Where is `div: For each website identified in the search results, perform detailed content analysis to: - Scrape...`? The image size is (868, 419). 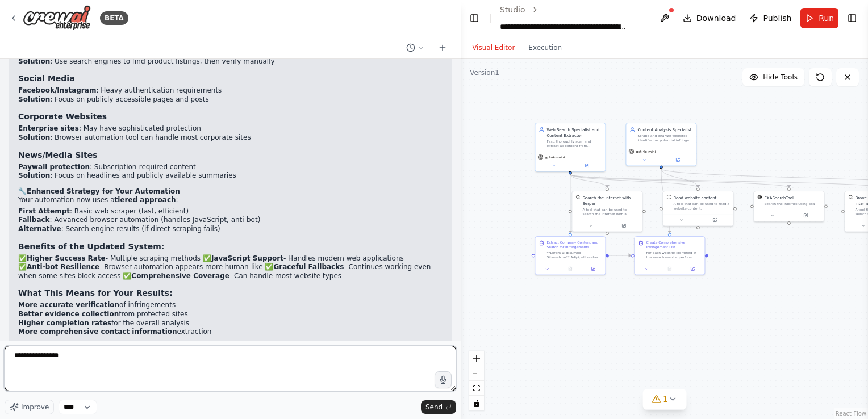
div: For each website identified in the search results, perform detailed content analysis to: - Scrape... is located at coordinates (674, 255).